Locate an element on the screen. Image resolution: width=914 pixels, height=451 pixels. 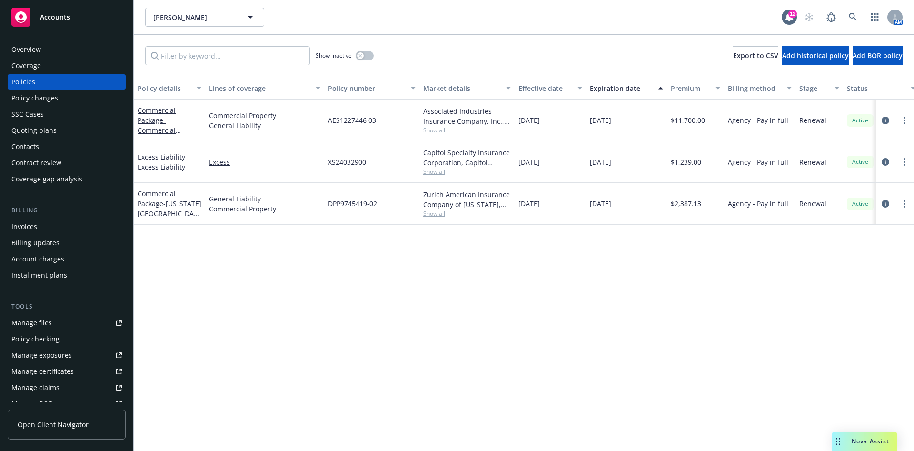
span: $2,387.13 is located at coordinates (686, 203).